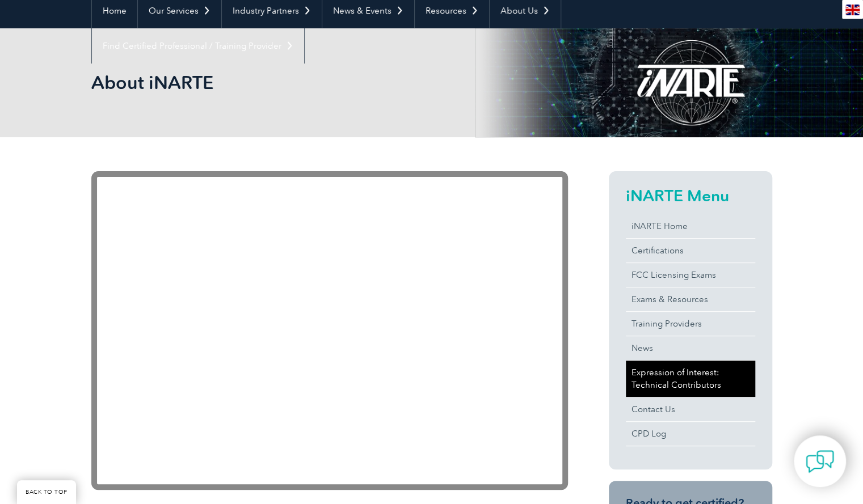 The image size is (863, 504). I want to click on h2: iNARTE Menu, so click(690, 196).